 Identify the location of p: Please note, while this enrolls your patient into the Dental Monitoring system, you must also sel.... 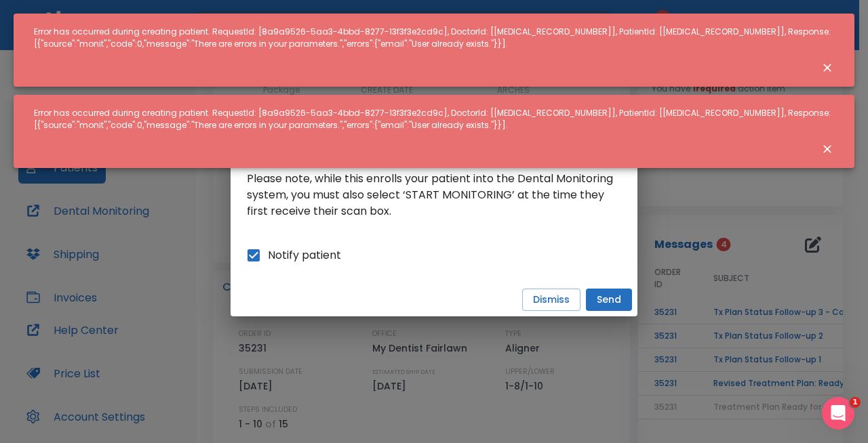
(434, 195).